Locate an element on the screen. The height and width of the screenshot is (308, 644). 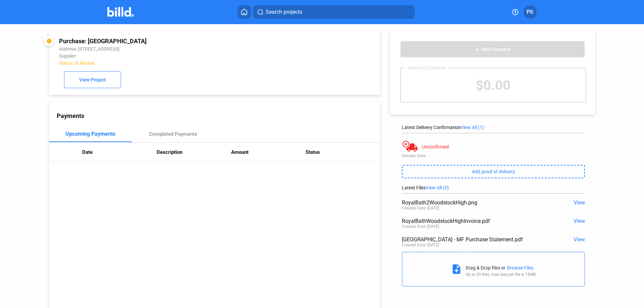
span: View All (3) is located at coordinates (437, 188).